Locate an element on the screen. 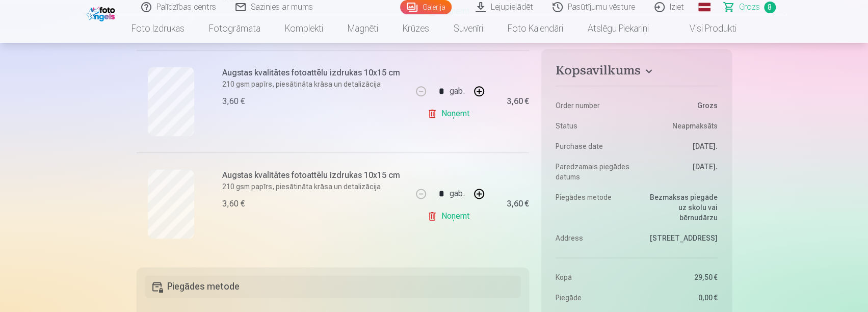 The height and width of the screenshot is (312, 868). dt: Address is located at coordinates (593, 238).